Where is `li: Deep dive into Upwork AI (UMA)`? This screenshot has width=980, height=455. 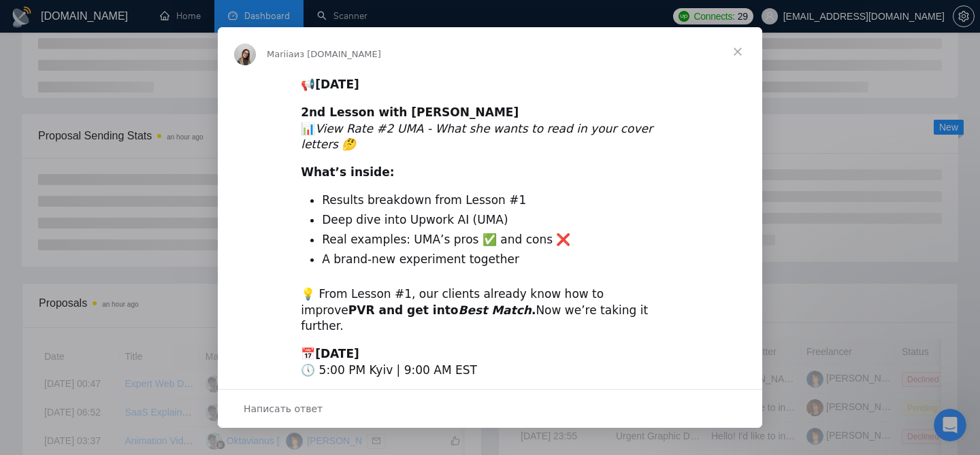
li: Deep dive into Upwork AI (UMA) is located at coordinates (500, 220).